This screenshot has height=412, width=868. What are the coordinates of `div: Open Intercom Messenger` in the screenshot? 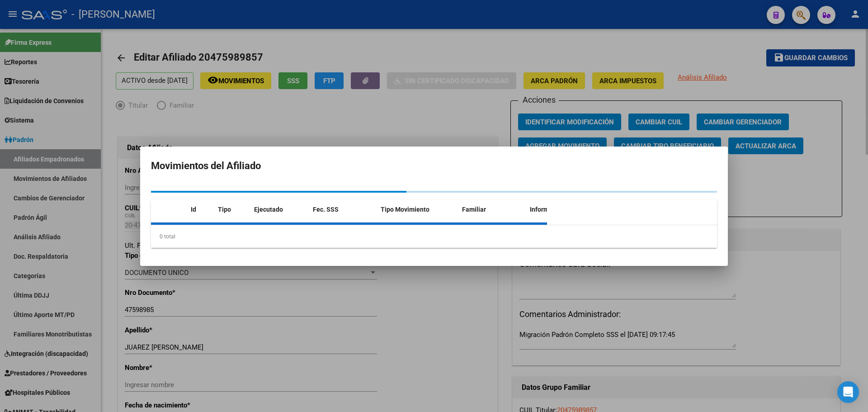 It's located at (848, 392).